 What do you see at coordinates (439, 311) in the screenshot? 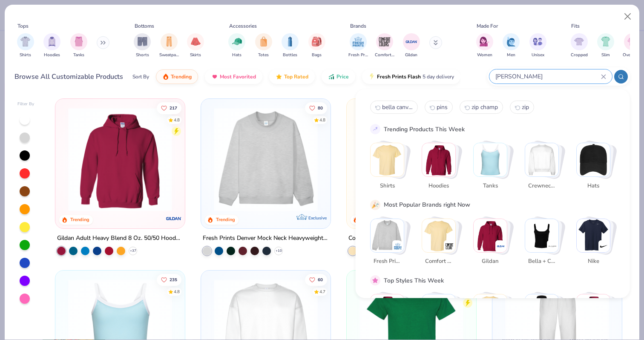
I see `img: Sportswear` at bounding box center [439, 311].